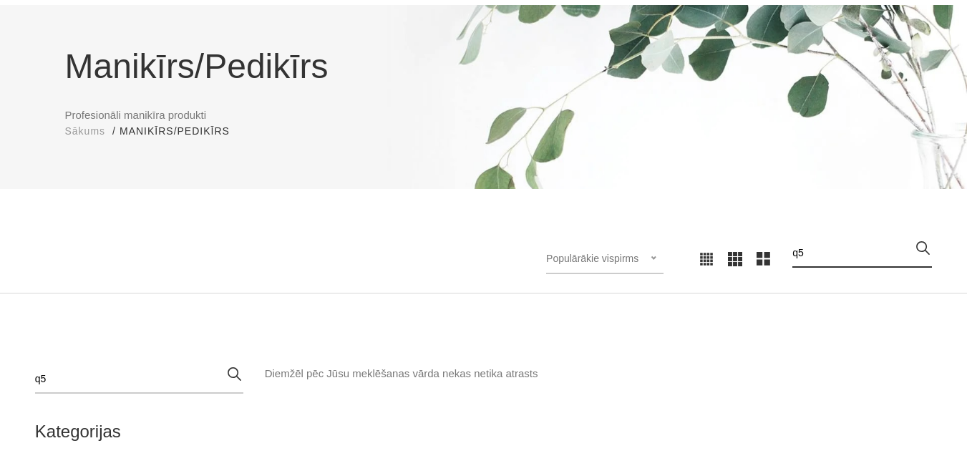  Describe the element at coordinates (182, 131) in the screenshot. I see `li: Manikīrs/Pedikīrs` at that location.